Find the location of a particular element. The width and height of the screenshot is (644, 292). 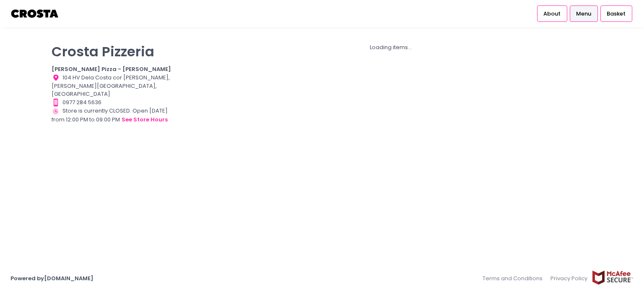

div: 0977 284 5636 is located at coordinates (115, 103).